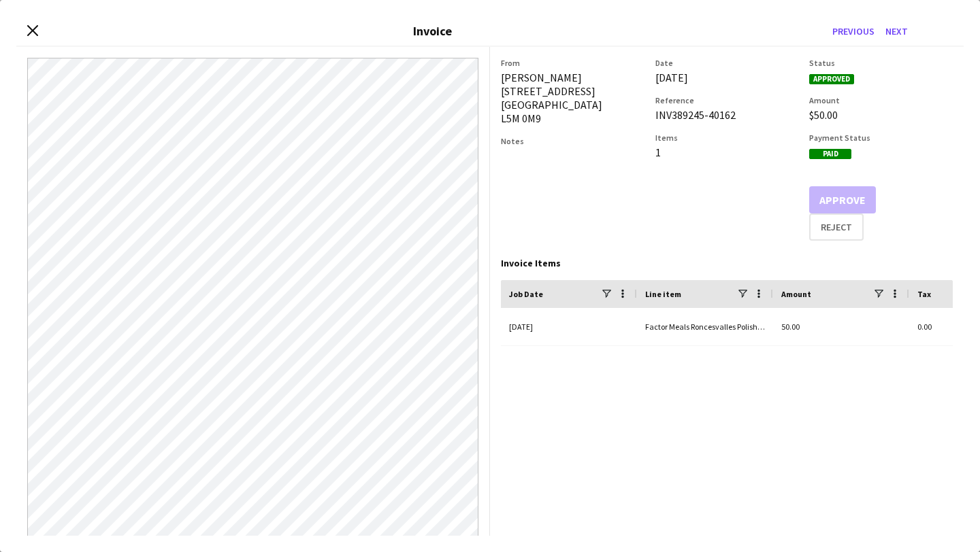 The height and width of the screenshot is (552, 980). Describe the element at coordinates (880, 115) in the screenshot. I see `div: $50.00` at that location.